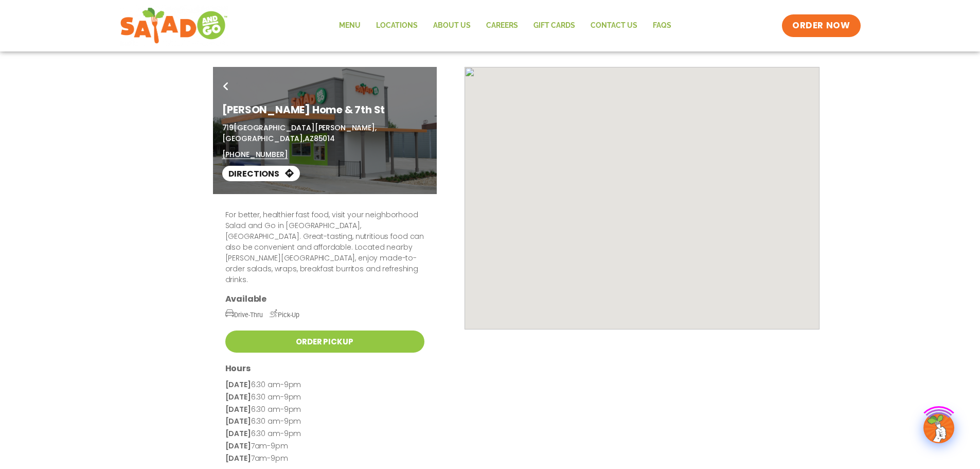  What do you see at coordinates (261, 173) in the screenshot?
I see `a: Directions` at bounding box center [261, 173].